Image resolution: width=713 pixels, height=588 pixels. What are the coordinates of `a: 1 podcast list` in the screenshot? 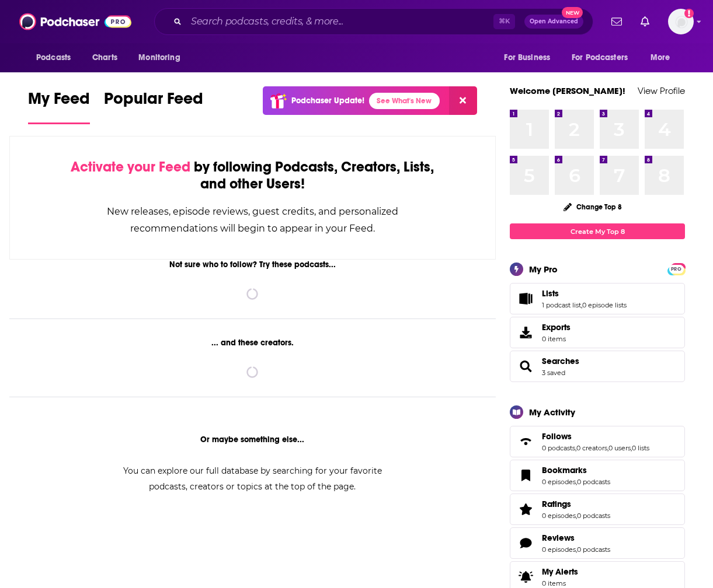 It's located at (561, 305).